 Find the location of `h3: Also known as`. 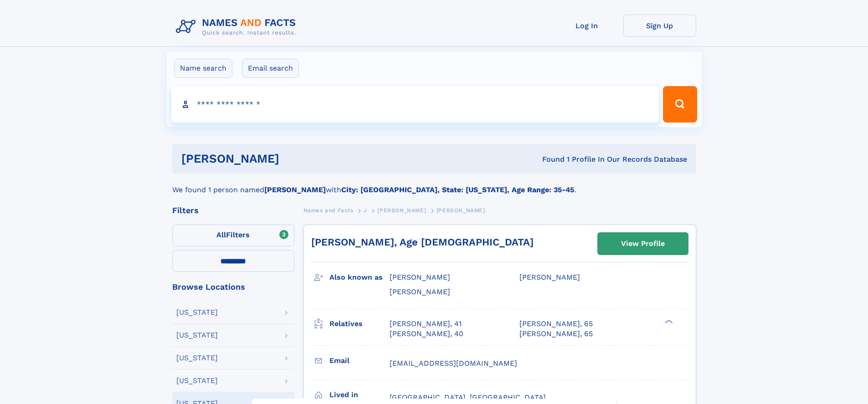

h3: Also known as is located at coordinates (359, 277).